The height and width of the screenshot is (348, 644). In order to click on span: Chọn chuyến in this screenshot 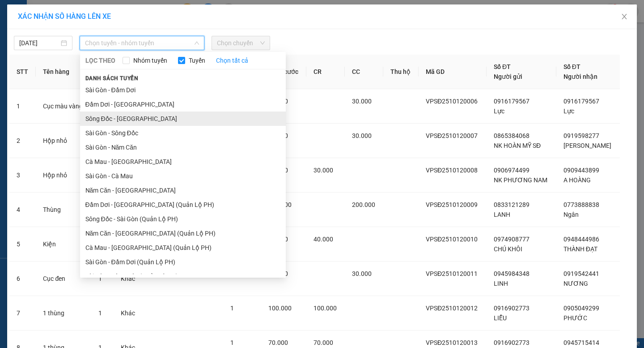, I will do `click(240, 43)`.